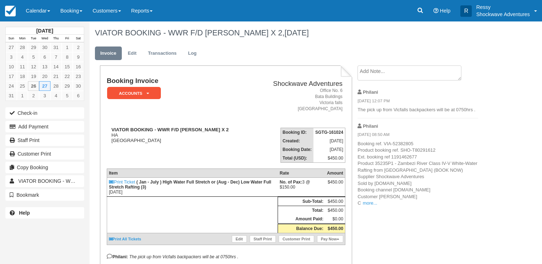  What do you see at coordinates (11, 76) in the screenshot?
I see `a: 17` at bounding box center [11, 76].